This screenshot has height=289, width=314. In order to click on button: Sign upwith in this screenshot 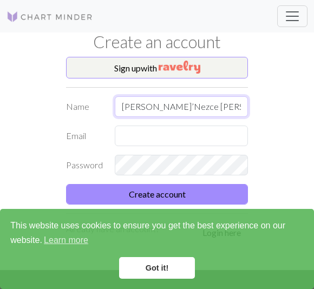, I will do `click(157, 68)`.